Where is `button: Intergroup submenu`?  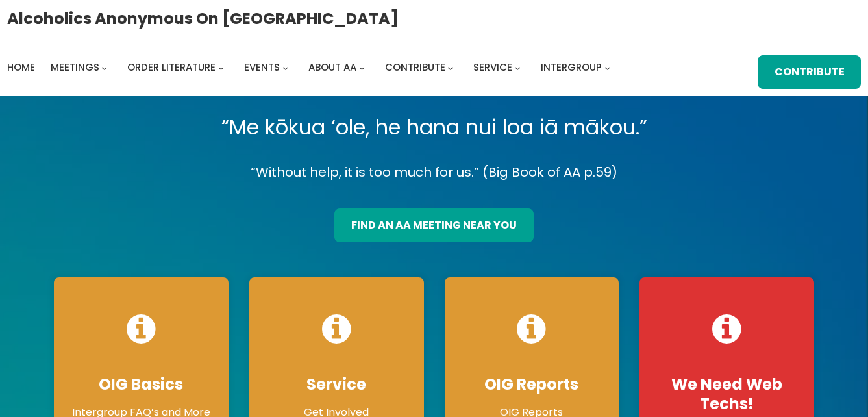
button: Intergroup submenu is located at coordinates (607, 67).